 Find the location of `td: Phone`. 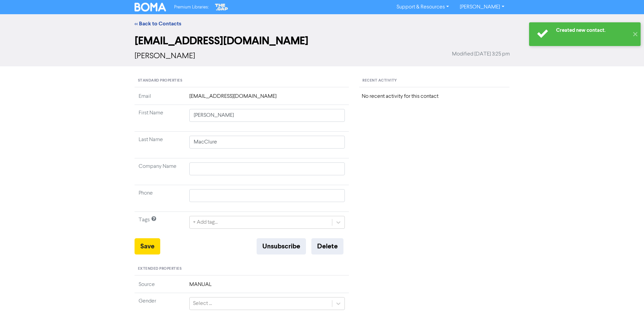

td: Phone is located at coordinates (160, 198).